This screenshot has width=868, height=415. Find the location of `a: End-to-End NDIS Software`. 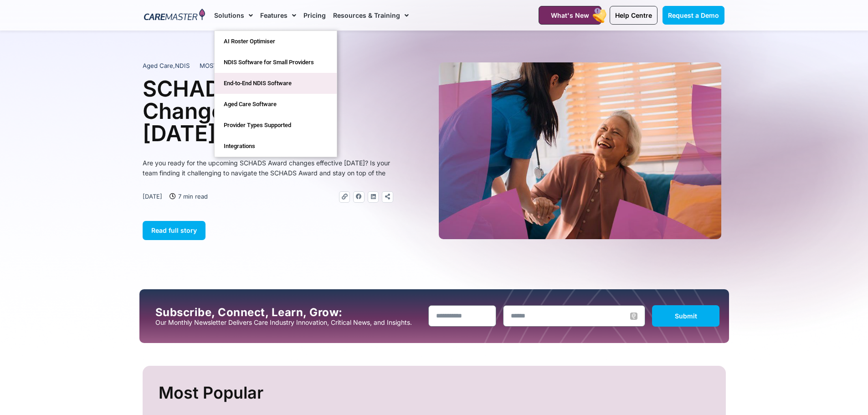

a: End-to-End NDIS Software is located at coordinates (275, 83).